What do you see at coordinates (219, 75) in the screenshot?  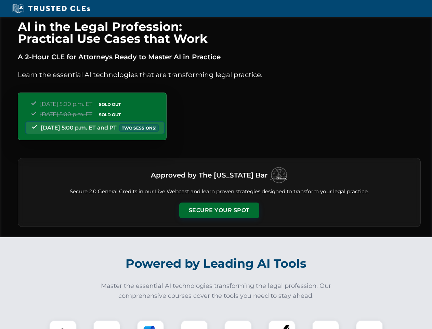 I see `p: Learn the essential AI technologies that are transforming legal practice.` at bounding box center [219, 75].